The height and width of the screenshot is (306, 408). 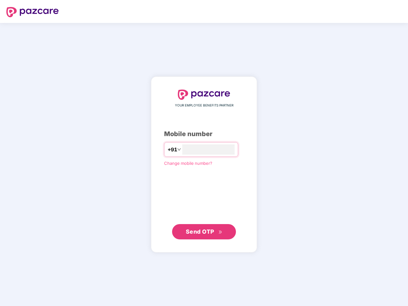 I want to click on span: YOUR EMPLOYEE BENEFITS PARTNER, so click(x=204, y=106).